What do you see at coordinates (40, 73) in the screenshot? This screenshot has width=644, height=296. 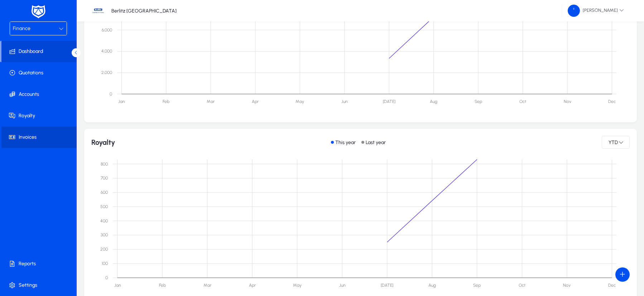 I see `a: Quotations` at bounding box center [40, 73].